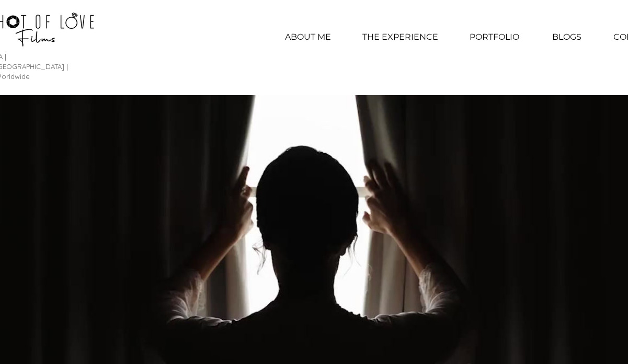  I want to click on a: BLOGS, so click(567, 37).